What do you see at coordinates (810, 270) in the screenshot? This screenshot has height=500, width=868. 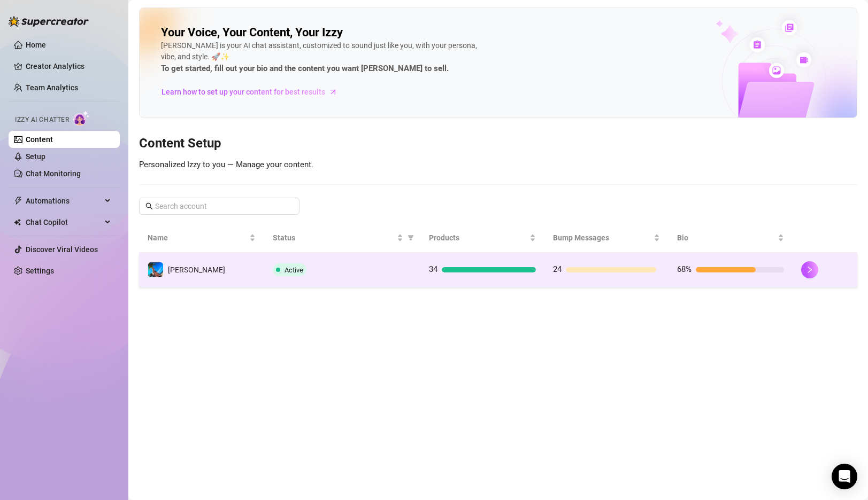 I see `button: right` at bounding box center [810, 270].